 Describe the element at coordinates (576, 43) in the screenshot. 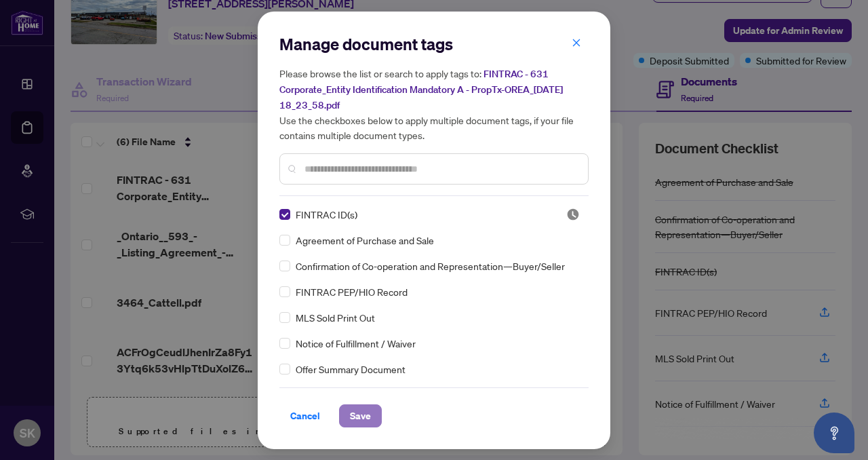

I see `span: close` at that location.